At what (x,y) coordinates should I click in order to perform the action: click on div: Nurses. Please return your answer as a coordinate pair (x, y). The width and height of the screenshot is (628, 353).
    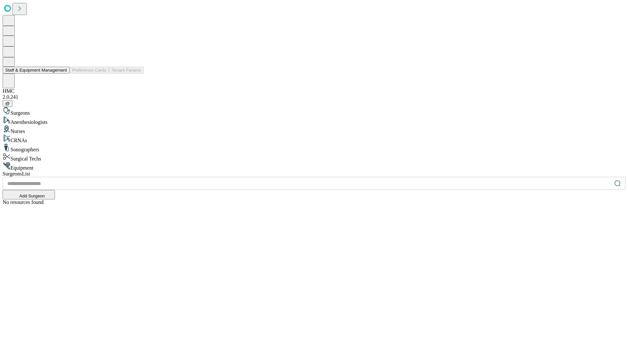
    Looking at the image, I should click on (314, 130).